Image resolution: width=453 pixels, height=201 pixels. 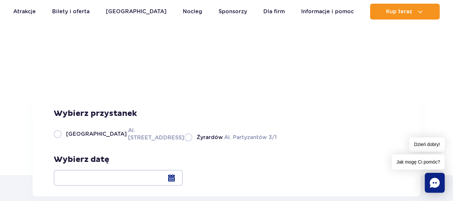 I want to click on a: Dla firm, so click(x=274, y=12).